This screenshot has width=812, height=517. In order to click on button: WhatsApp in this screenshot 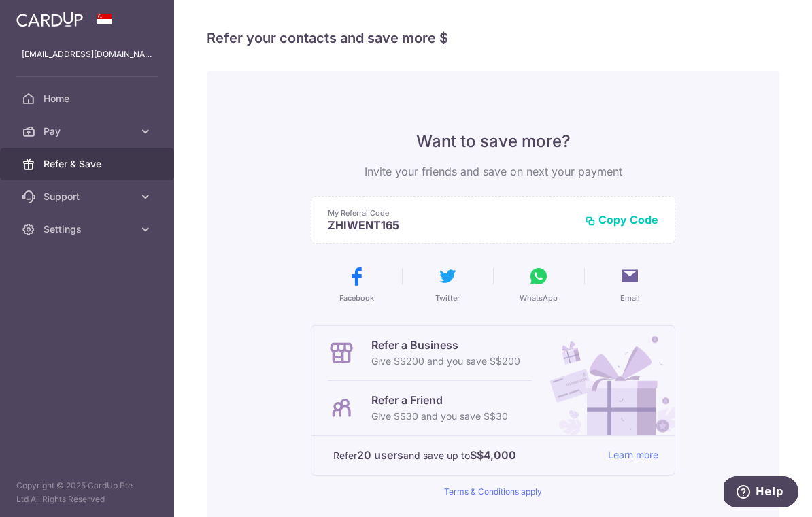, I will do `click(539, 285)`.